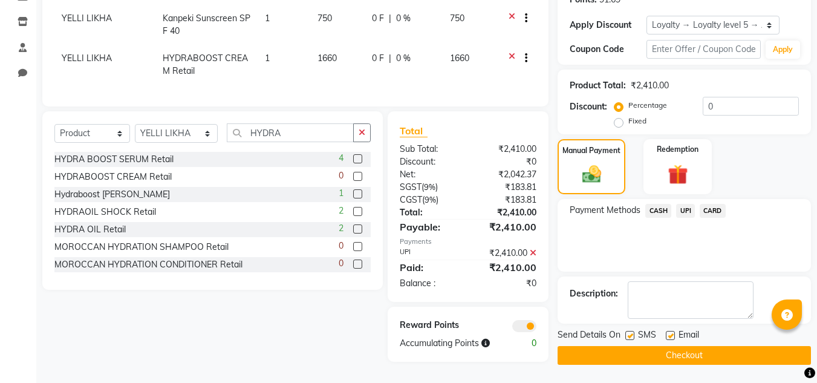 This screenshot has height=383, width=817. Describe the element at coordinates (114, 159) in the screenshot. I see `div: HYDRA BOOST SERUM Retail` at that location.